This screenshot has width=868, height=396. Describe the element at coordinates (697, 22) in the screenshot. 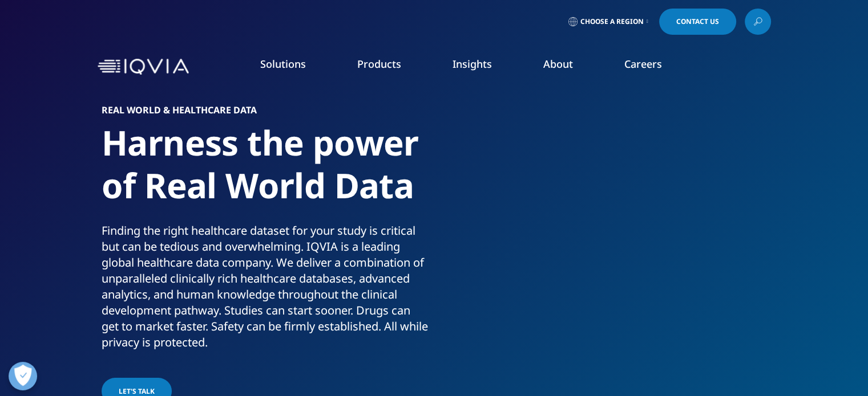

I see `a: Contact Us` at that location.